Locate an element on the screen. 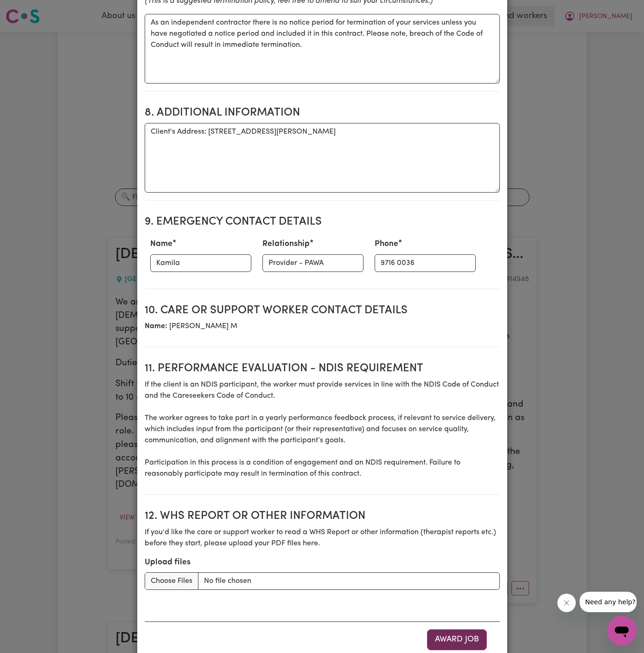 The image size is (644, 653). input: e.g. Amber Smith is located at coordinates (201, 263).